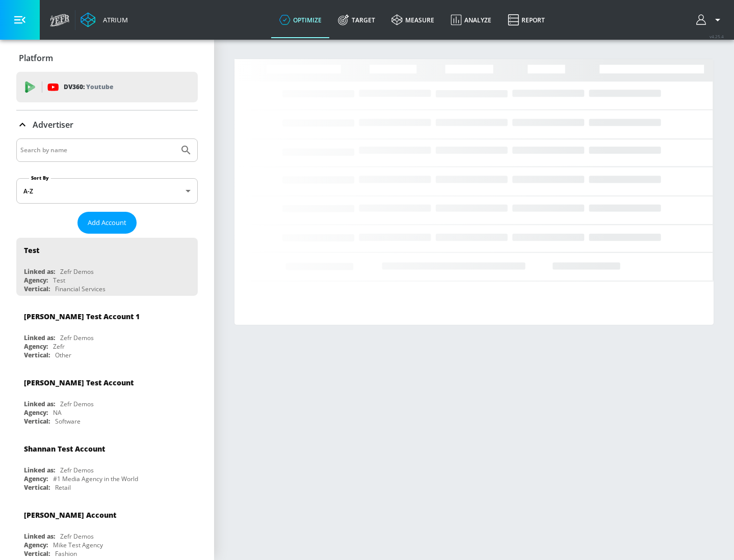  I want to click on span: v 4.25.4, so click(716, 36).